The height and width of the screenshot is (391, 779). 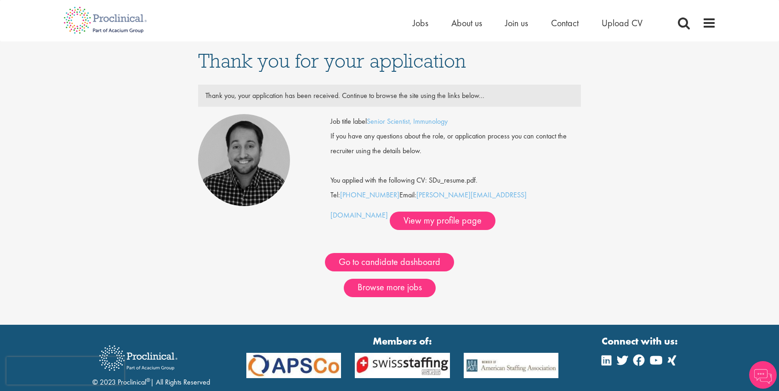 What do you see at coordinates (456, 143) in the screenshot?
I see `div: If you have any questions about the role, or application process you can contact the recruiter us...` at bounding box center [456, 143].